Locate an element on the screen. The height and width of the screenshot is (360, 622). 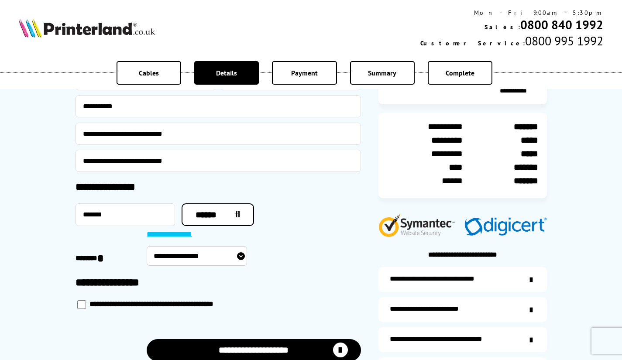
span: Cables is located at coordinates (149, 73).